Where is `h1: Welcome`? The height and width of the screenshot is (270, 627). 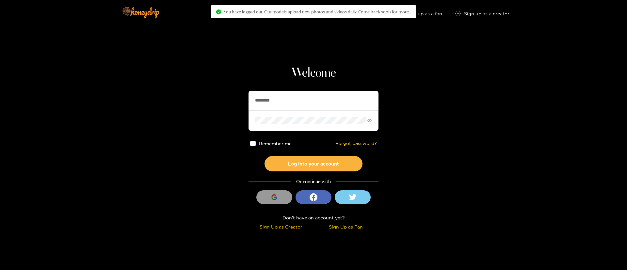 h1: Welcome is located at coordinates (313, 73).